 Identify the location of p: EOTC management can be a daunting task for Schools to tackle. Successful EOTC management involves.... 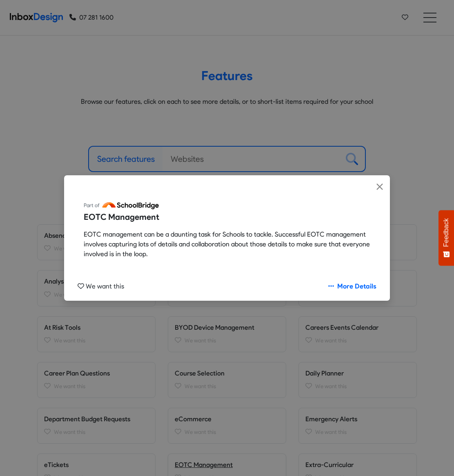
(227, 244).